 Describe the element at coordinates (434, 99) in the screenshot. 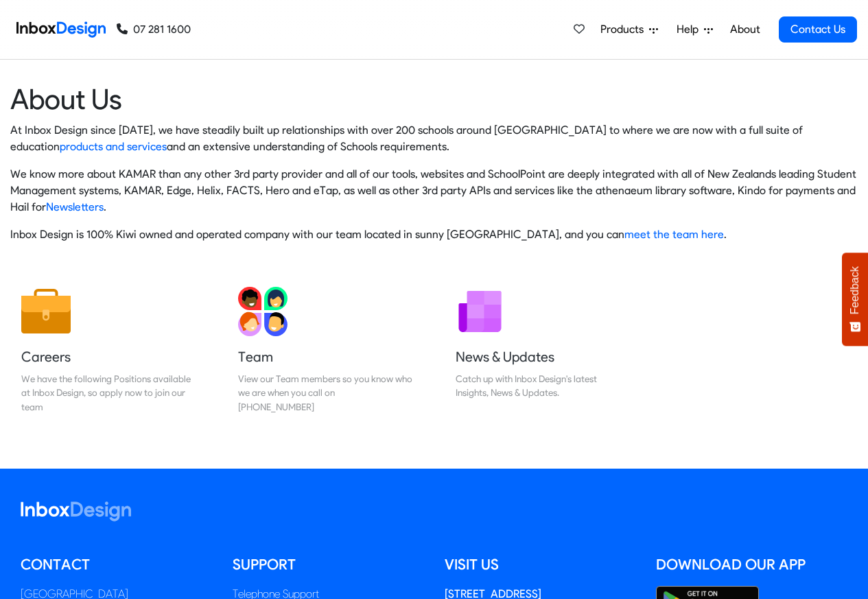

I see `heading: About Us` at that location.